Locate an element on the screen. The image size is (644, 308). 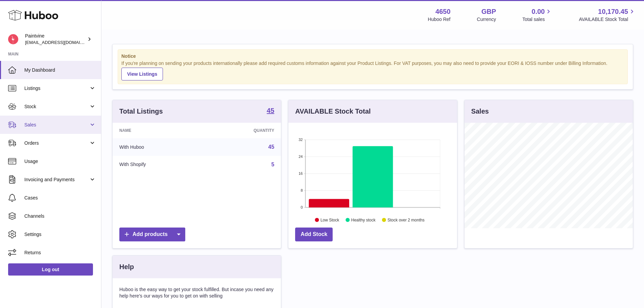
span: 10,170.45 is located at coordinates (613, 11).